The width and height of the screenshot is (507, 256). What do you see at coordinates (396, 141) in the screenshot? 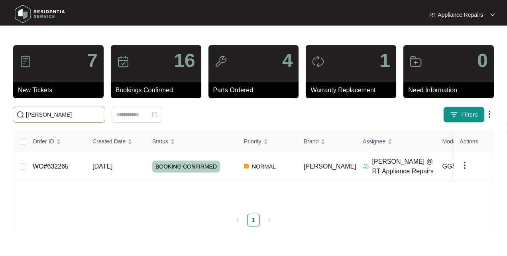
I see `th: Assignee` at bounding box center [396, 141].